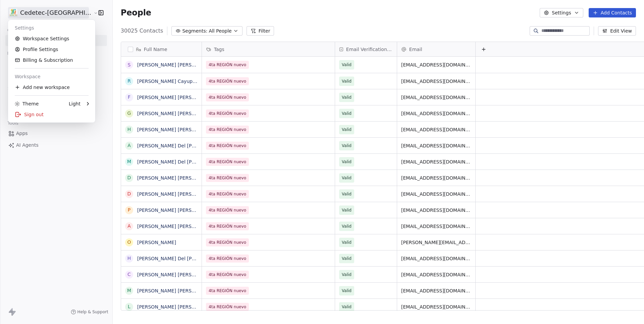 The image size is (644, 324). I want to click on div: Add new workspace, so click(52, 87).